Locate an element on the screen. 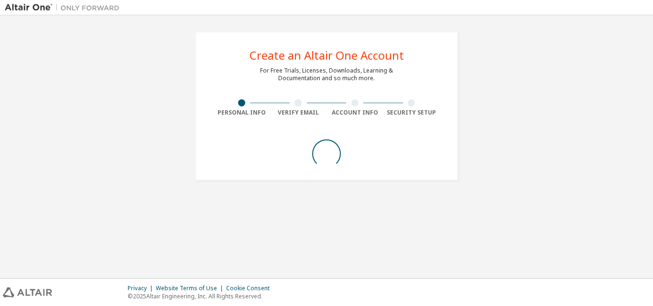 This screenshot has width=653, height=306. div: Cookie Consent is located at coordinates (250, 289).